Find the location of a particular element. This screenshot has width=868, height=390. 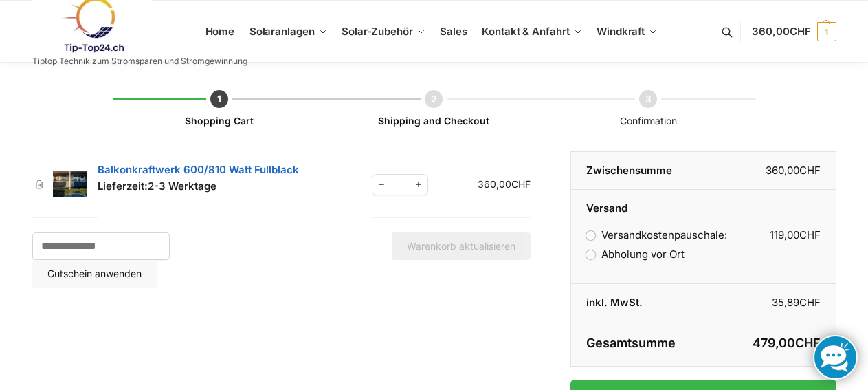

span: Increase quantity is located at coordinates (419, 184).